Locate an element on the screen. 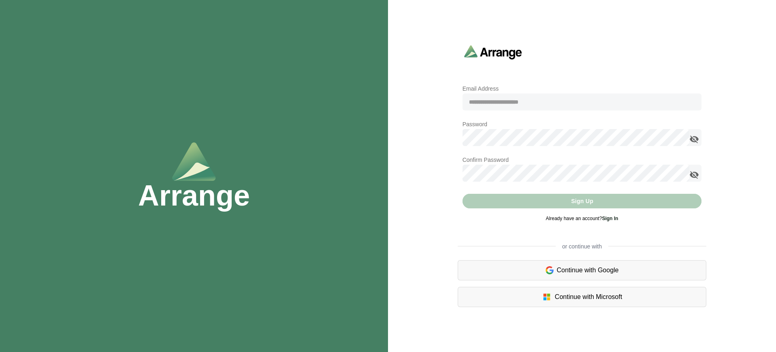 This screenshot has width=776, height=352. div: Continue with Microsoft is located at coordinates (582, 297).